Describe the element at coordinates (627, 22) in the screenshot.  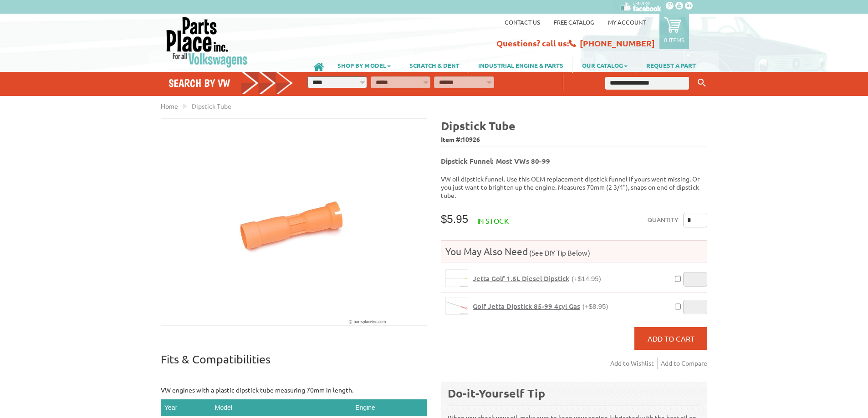
I see `a: My Account` at that location.